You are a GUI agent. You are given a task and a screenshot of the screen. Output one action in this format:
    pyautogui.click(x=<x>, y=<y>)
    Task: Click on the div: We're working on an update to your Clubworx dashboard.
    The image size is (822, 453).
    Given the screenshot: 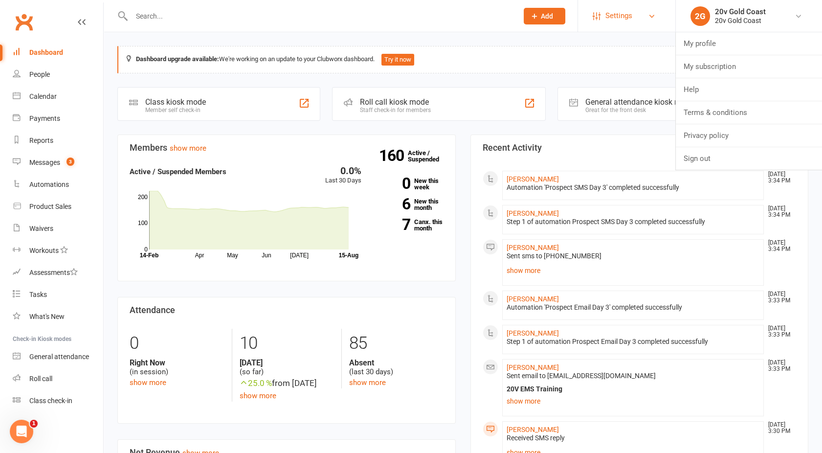 What is the action you would take?
    pyautogui.click(x=463, y=60)
    